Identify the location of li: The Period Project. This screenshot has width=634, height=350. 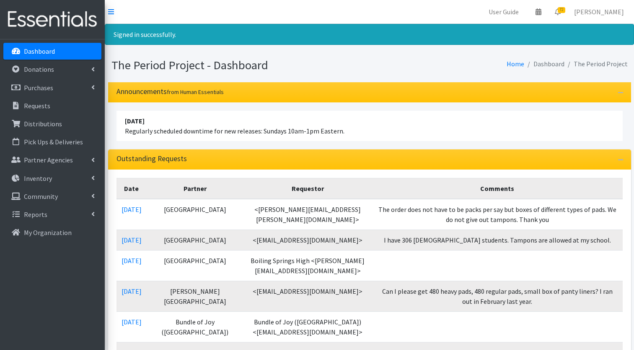
(596, 64).